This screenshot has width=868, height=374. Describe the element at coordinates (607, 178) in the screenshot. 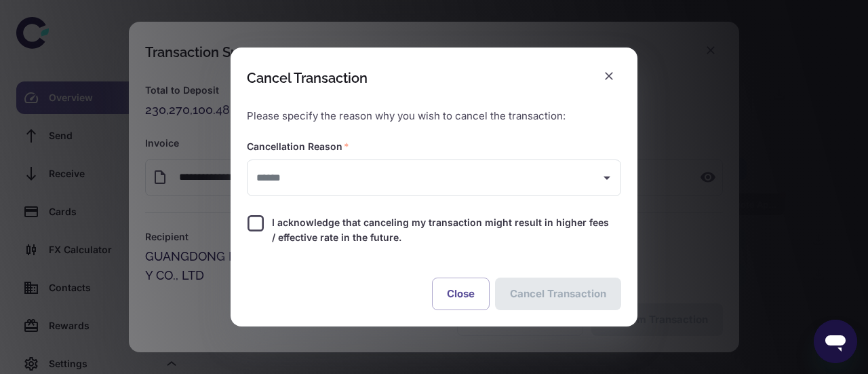

I see `button: Open` at that location.